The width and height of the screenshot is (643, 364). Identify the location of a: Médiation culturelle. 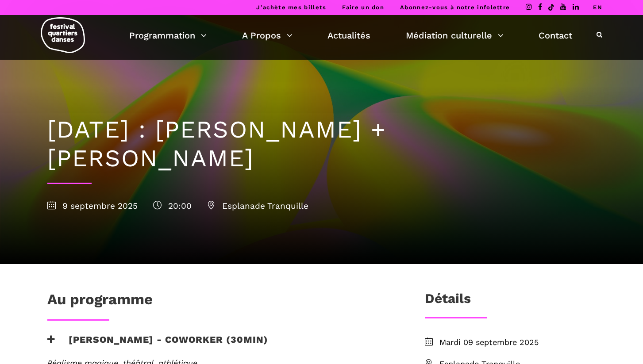
(455, 35).